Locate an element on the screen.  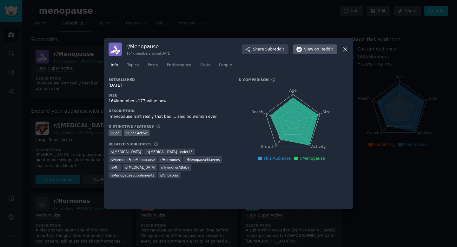
span: on Reddit is located at coordinates (324, 50).